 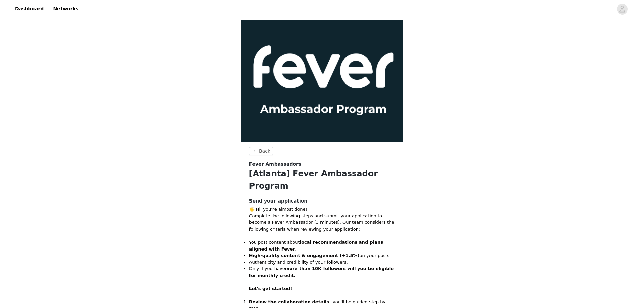 What do you see at coordinates (29, 9) in the screenshot?
I see `a: Dashboard` at bounding box center [29, 9].